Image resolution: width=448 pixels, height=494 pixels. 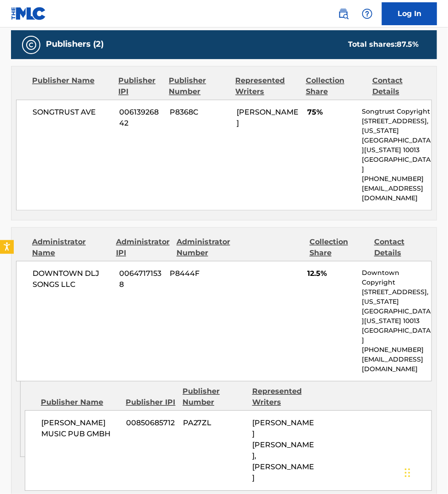 What do you see at coordinates (367, 14) in the screenshot?
I see `img: help` at bounding box center [367, 14].